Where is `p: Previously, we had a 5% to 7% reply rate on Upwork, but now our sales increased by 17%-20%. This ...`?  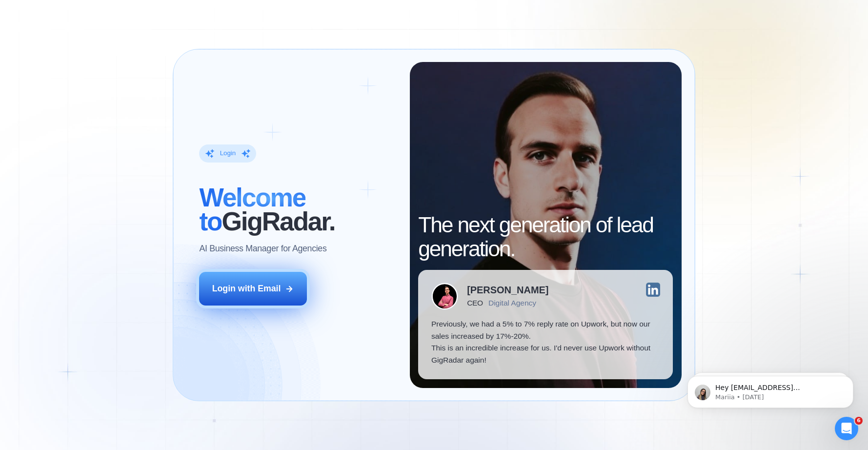 p: Previously, we had a 5% to 7% reply rate on Upwork, but now our sales increased by 17%-20%. This ... is located at coordinates (546, 342).